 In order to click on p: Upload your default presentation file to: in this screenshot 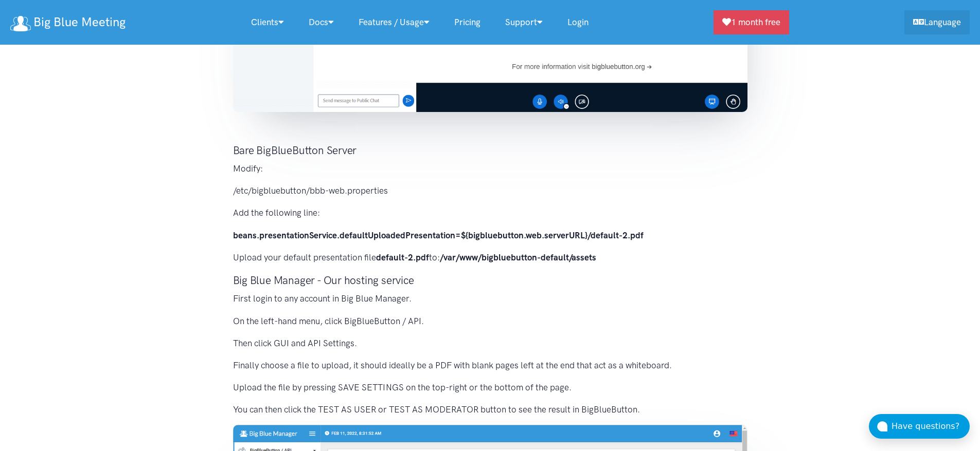, I will do `click(490, 257)`.